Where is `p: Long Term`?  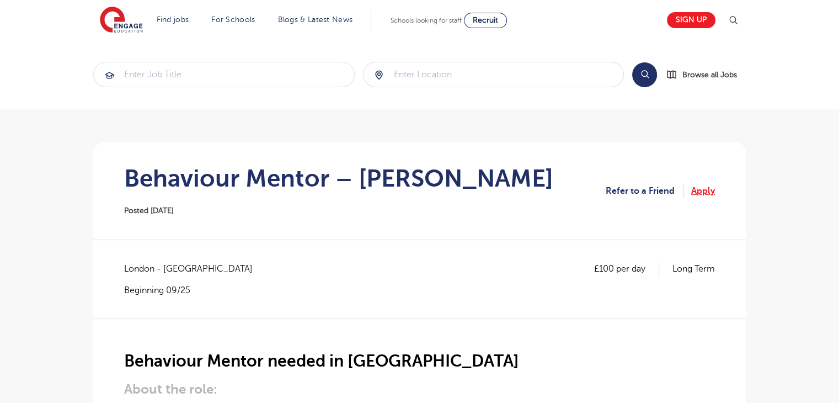
p: Long Term is located at coordinates (693, 269).